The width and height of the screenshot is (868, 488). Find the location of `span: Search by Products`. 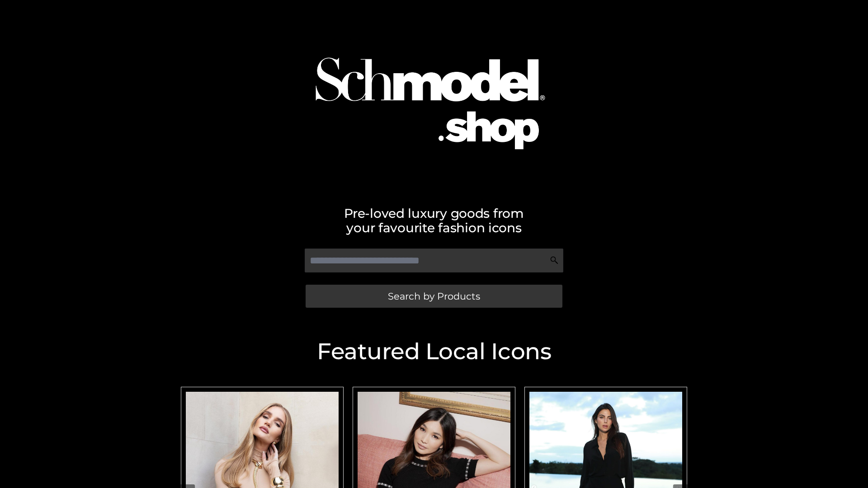

span: Search by Products is located at coordinates (434, 296).